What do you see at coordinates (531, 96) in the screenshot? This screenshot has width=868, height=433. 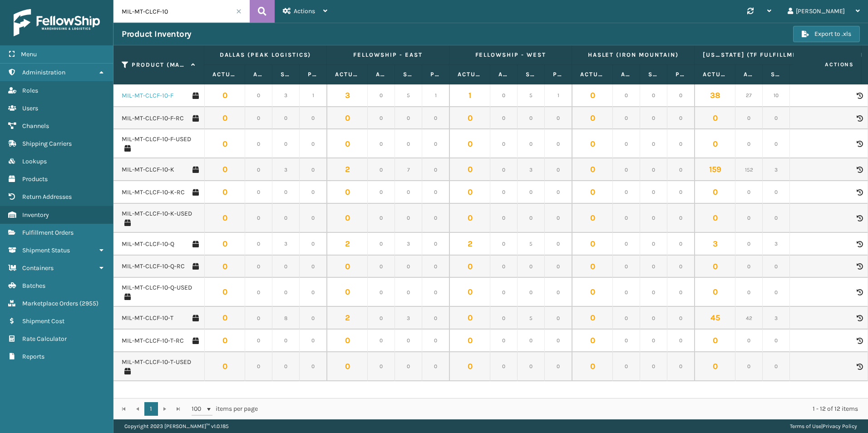 I see `td: 5` at bounding box center [531, 96].